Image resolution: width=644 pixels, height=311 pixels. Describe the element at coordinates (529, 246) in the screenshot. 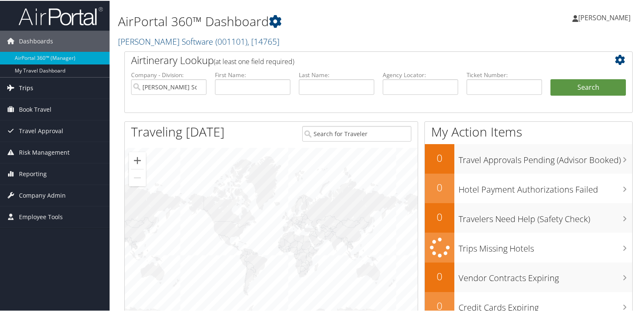

I see `a: Trips Missing Hotels` at that location.